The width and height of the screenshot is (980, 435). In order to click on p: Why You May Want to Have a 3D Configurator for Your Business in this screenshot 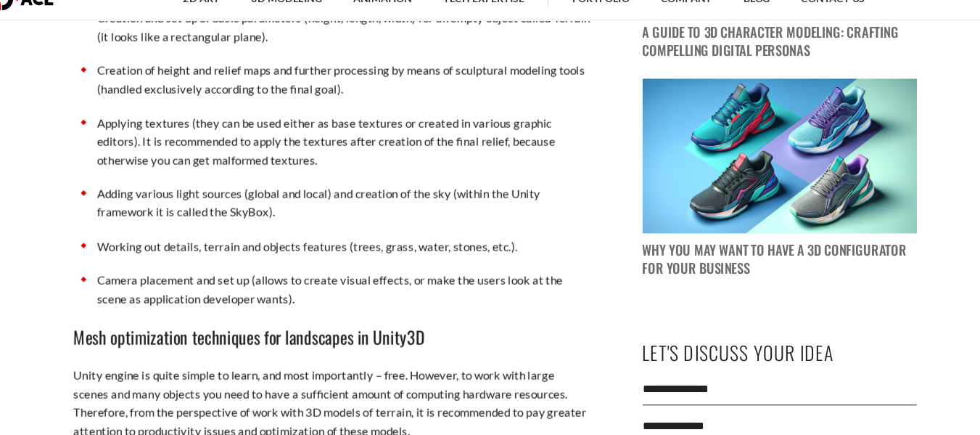, I will do `click(766, 261)`.